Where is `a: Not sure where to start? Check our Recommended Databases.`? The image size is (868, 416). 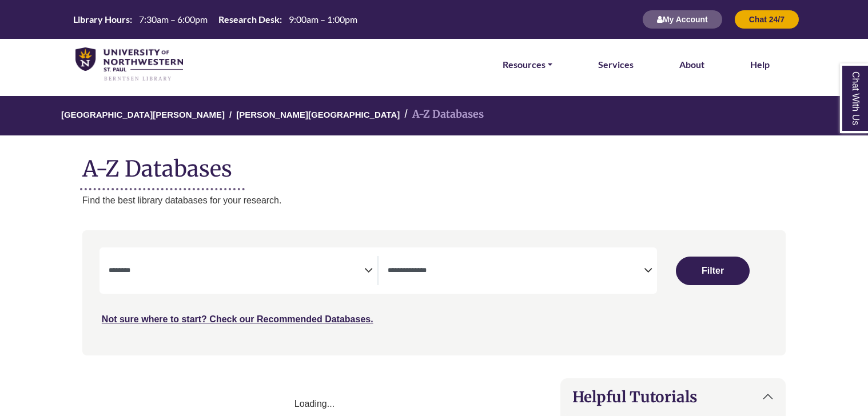 a: Not sure where to start? Check our Recommended Databases. is located at coordinates (237, 319).